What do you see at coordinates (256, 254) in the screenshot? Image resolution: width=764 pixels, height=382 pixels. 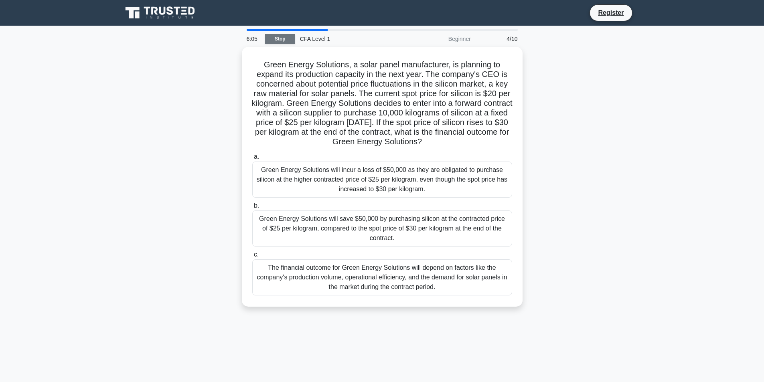 I see `span: c.` at bounding box center [256, 254].